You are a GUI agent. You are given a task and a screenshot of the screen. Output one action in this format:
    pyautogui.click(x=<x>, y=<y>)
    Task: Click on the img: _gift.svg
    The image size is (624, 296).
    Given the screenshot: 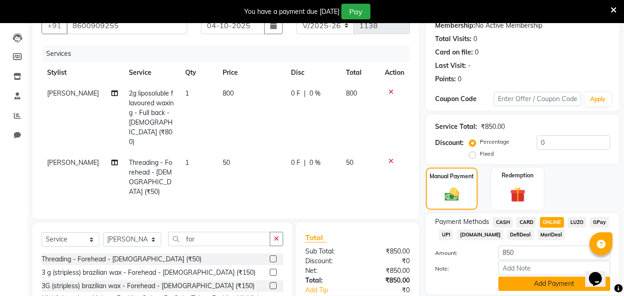 What is the action you would take?
    pyautogui.click(x=518, y=194)
    